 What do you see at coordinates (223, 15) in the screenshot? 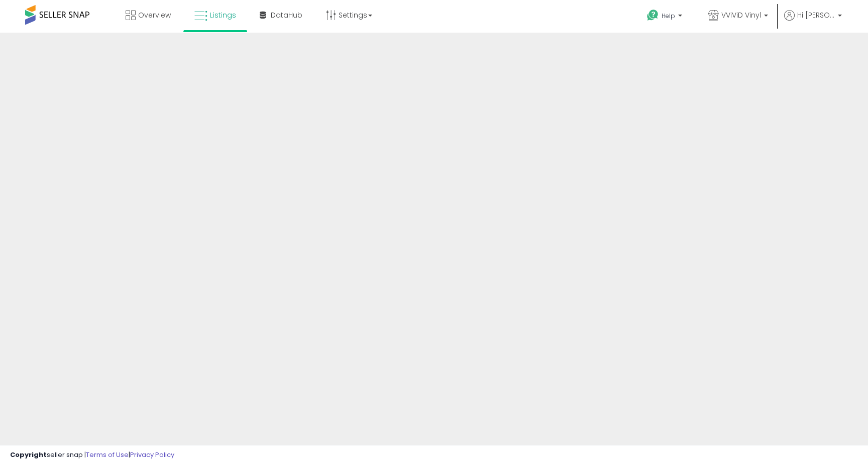
I see `span: Listings` at bounding box center [223, 15].